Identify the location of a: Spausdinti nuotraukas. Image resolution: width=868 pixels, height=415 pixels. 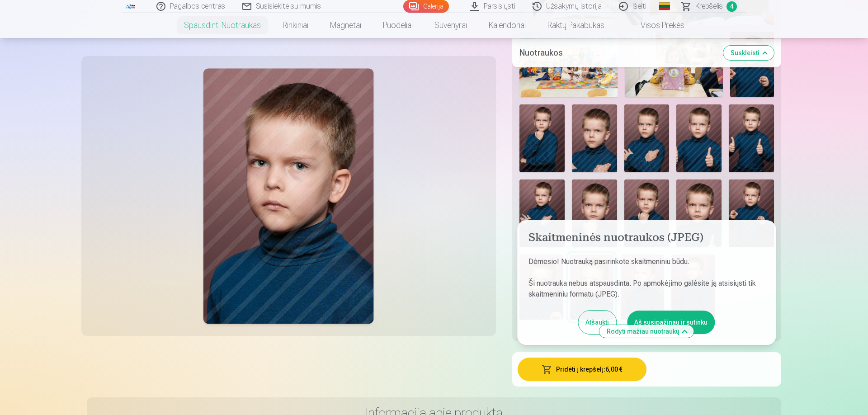
(223, 26).